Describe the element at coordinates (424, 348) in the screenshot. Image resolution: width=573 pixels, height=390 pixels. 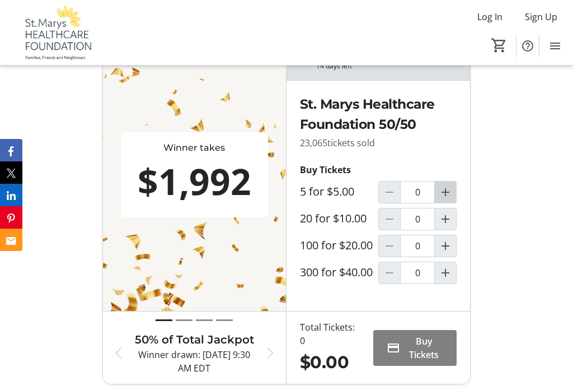
I see `span: Buy Tickets` at that location.